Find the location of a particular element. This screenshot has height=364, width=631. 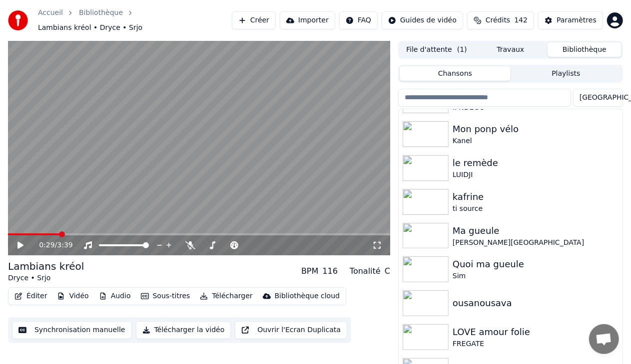

button: Chansons is located at coordinates (455, 74).